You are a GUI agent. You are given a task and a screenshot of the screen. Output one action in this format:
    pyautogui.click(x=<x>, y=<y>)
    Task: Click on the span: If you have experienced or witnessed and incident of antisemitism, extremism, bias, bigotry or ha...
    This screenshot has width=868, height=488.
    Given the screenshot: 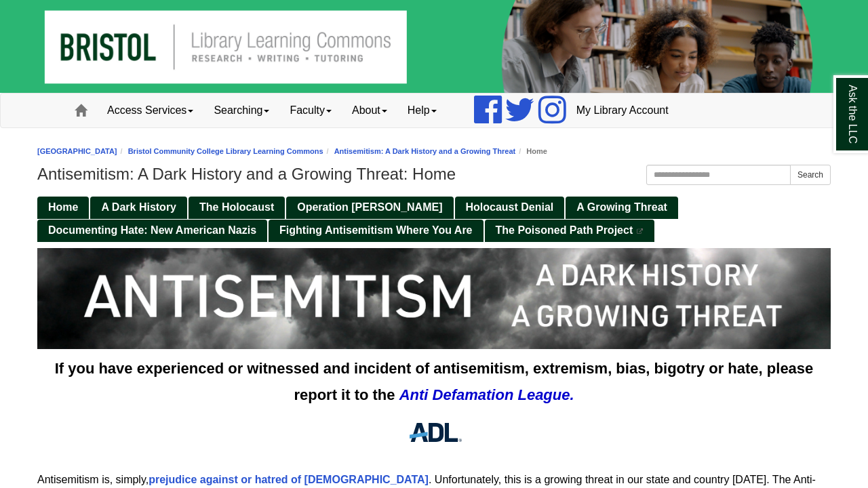 What is the action you would take?
    pyautogui.click(x=434, y=381)
    